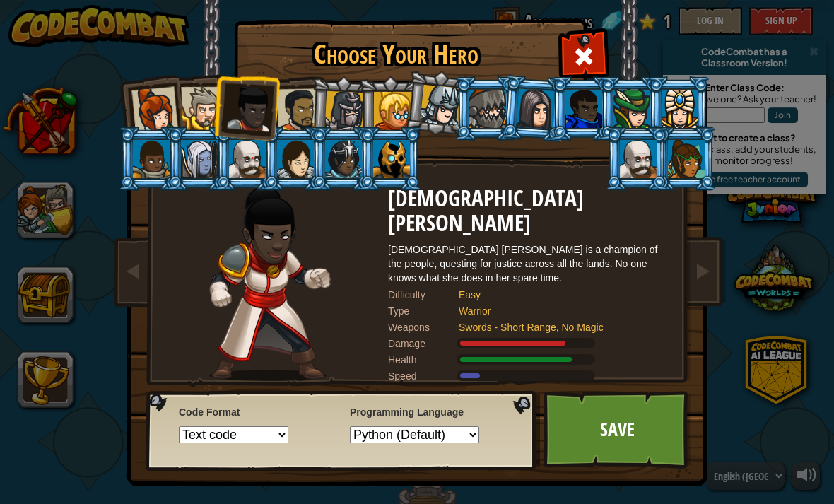 Image resolution: width=834 pixels, height=504 pixels. What do you see at coordinates (423, 311) in the screenshot?
I see `div: Type` at bounding box center [423, 311].